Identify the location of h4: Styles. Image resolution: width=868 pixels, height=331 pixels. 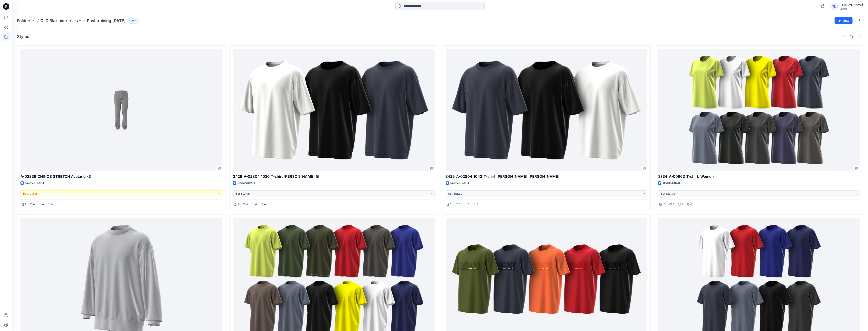
(23, 37).